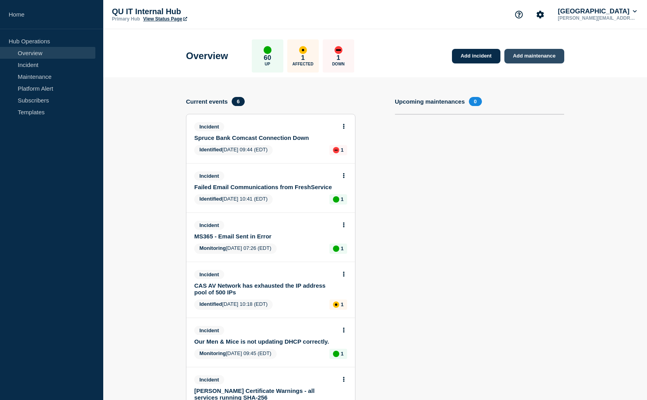  Describe the element at coordinates (165, 19) in the screenshot. I see `a: View Status Page` at that location.